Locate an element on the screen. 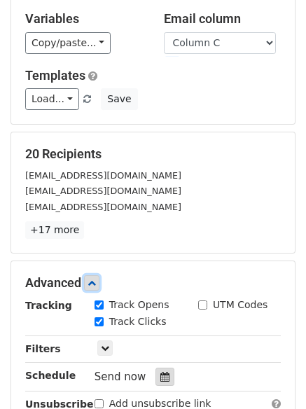 This screenshot has height=409, width=306. strong: Schedule is located at coordinates (50, 375).